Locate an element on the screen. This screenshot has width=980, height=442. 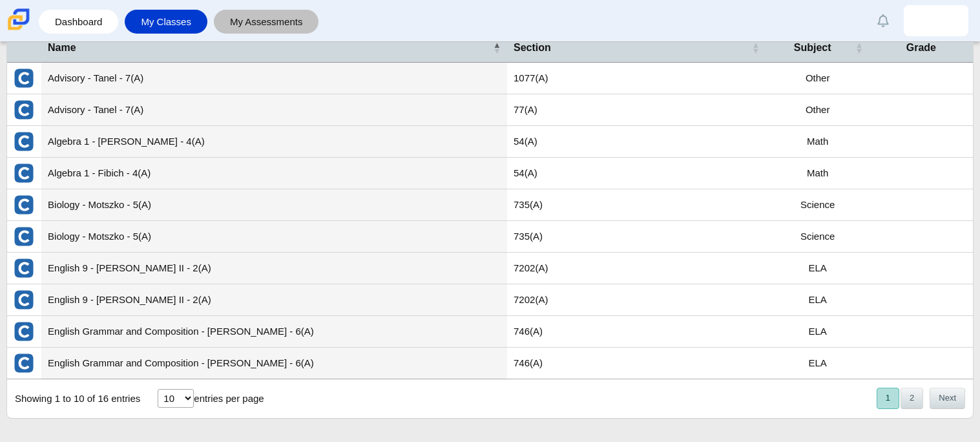
label: entries per page is located at coordinates (229, 398).